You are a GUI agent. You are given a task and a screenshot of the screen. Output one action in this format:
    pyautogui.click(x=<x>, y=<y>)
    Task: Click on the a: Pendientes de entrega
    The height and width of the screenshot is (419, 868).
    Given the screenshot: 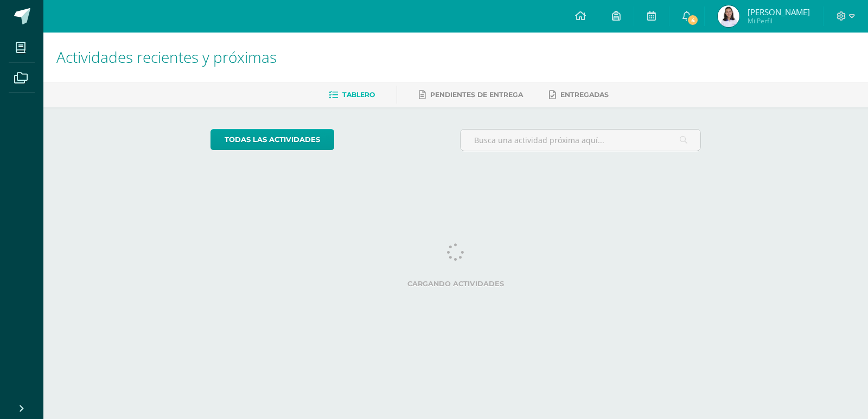 What is the action you would take?
    pyautogui.click(x=471, y=95)
    